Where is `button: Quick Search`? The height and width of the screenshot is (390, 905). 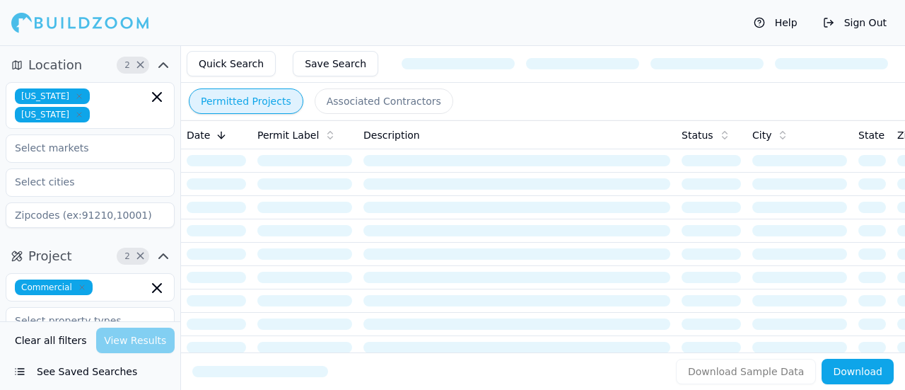 button: Quick Search is located at coordinates (231, 64).